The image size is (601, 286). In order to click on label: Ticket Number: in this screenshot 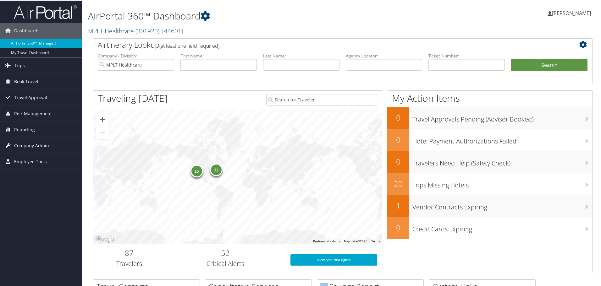, I will do `click(466, 55)`.